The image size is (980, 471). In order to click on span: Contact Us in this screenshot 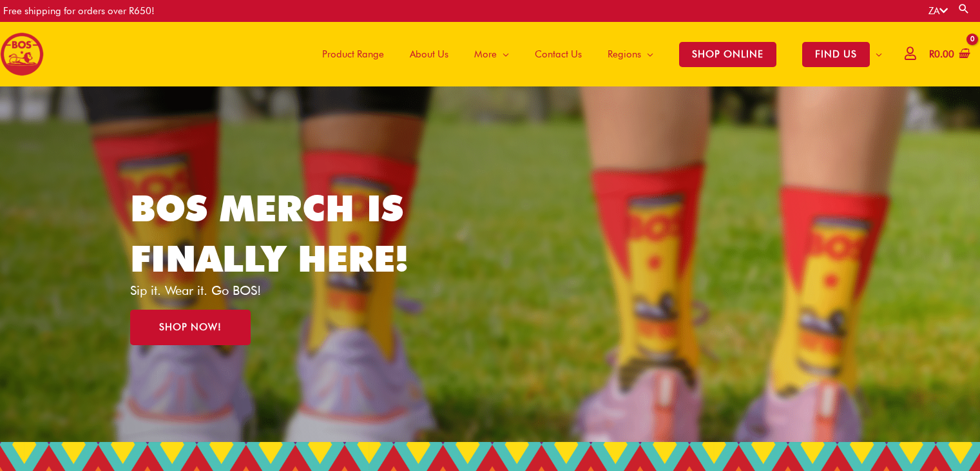, I will do `click(558, 54)`.